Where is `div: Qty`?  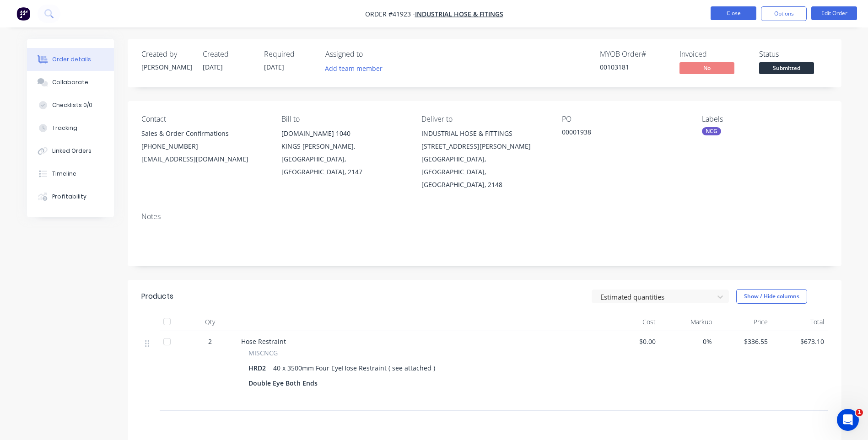 div: Qty is located at coordinates (210, 322).